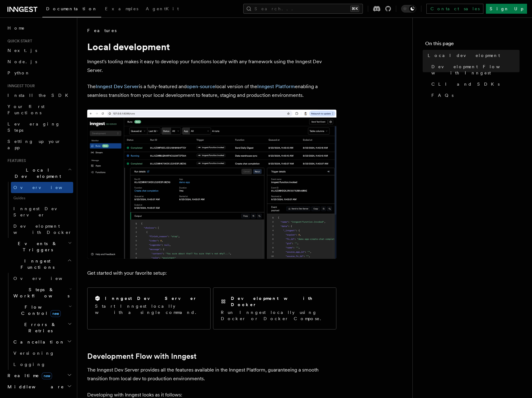 This screenshot has height=398, width=532. I want to click on span: Cancellation, so click(38, 342).